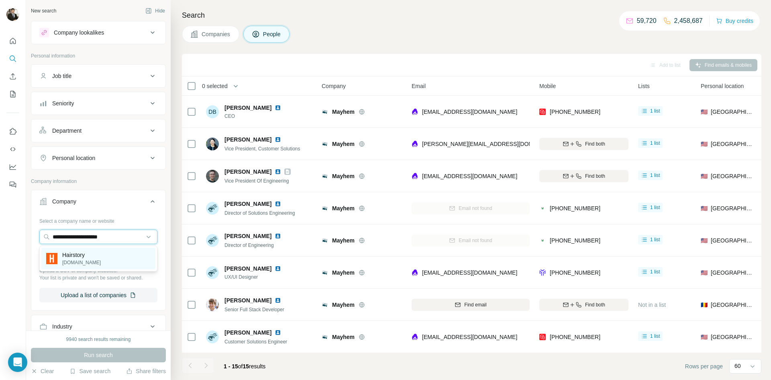 The height and width of the screenshot is (380, 771). Describe the element at coordinates (98, 278) in the screenshot. I see `p: Your list is private and won't be saved or shared.` at that location.